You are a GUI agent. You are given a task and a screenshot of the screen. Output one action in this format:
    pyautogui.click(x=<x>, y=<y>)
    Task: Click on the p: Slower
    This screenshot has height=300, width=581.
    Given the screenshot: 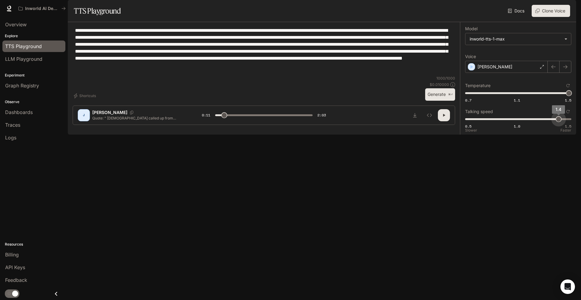 What is the action you would take?
    pyautogui.click(x=471, y=130)
    